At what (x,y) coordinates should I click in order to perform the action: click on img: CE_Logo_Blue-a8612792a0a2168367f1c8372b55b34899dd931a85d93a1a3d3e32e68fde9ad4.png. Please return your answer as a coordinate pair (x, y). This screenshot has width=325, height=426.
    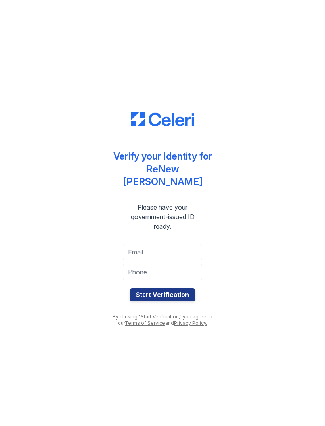
    Looking at the image, I should click on (163, 119).